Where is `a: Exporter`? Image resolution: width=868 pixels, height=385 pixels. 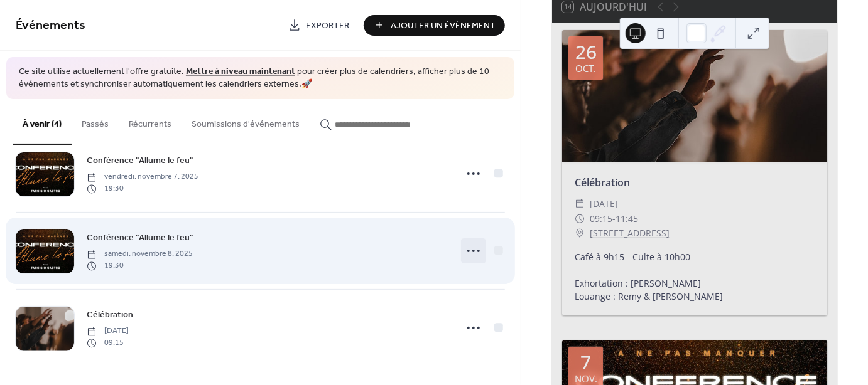
a: Exporter is located at coordinates (318, 25).